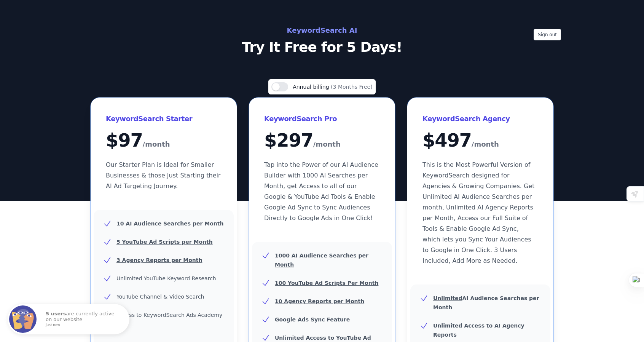 This screenshot has width=644, height=342. Describe the element at coordinates (479, 212) in the screenshot. I see `span: This is the Most Powerful Version of KeywordSearch designed for Agencies & Growing Companies. Get...` at that location.